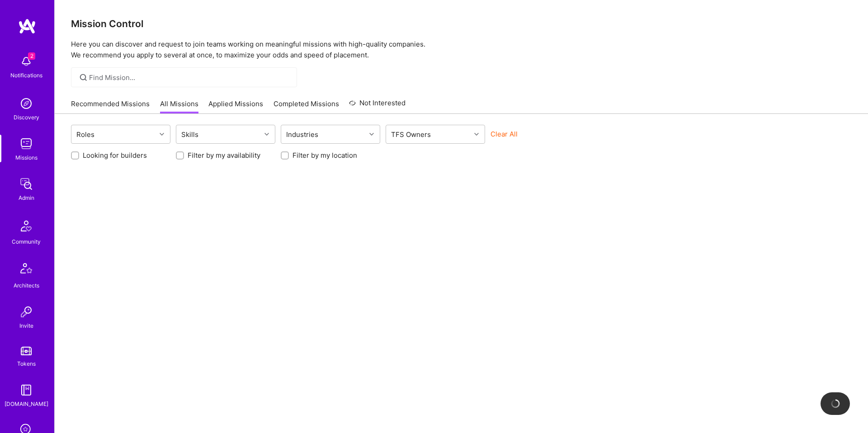  I want to click on img: admin teamwork, so click(26, 184).